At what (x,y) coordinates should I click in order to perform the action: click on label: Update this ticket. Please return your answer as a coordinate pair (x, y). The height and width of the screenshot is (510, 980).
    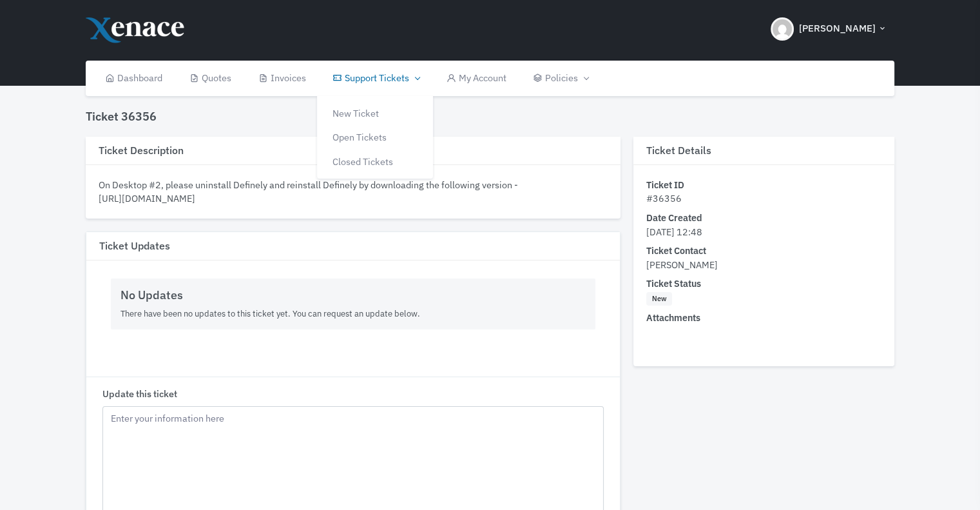
    Looking at the image, I should click on (140, 394).